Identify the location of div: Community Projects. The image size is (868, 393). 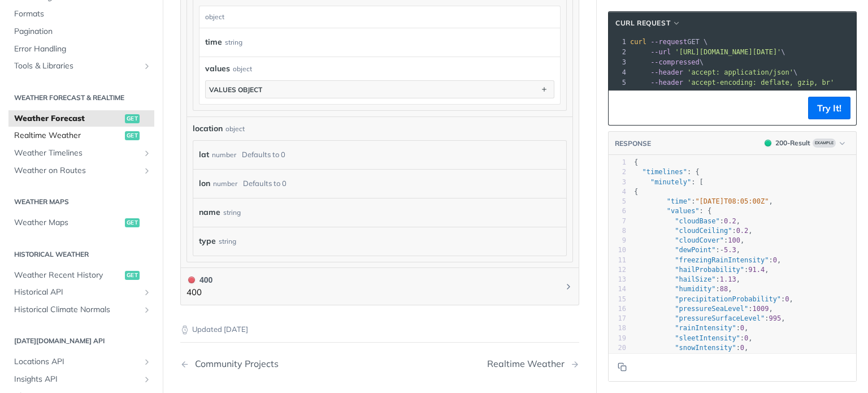
(234, 364).